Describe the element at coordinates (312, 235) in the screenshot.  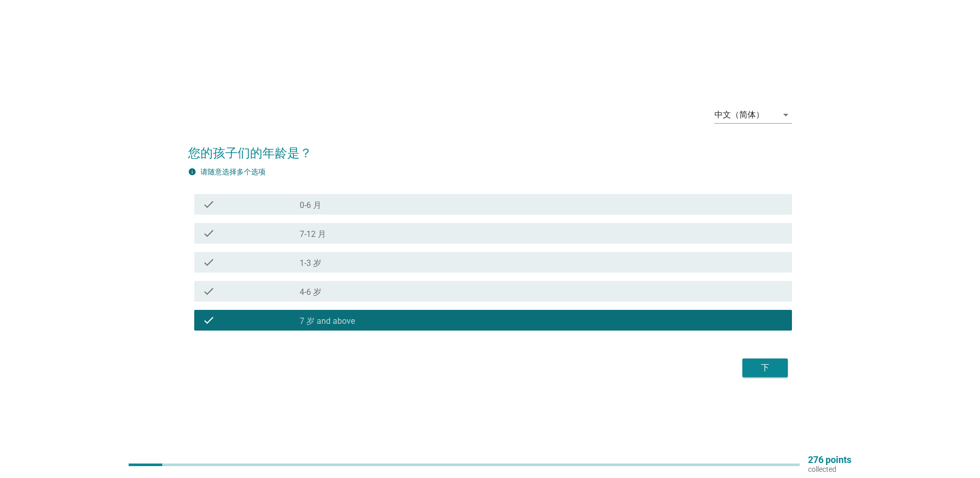
I see `label: 7-12 月` at that location.